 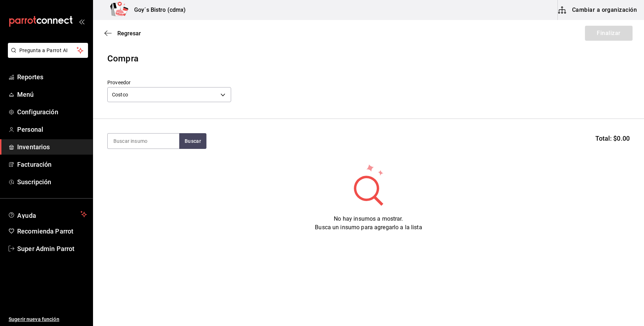 I want to click on span: No hay insumos a mostrar. Busca un insumo para agregarlo a la lista, so click(x=368, y=223).